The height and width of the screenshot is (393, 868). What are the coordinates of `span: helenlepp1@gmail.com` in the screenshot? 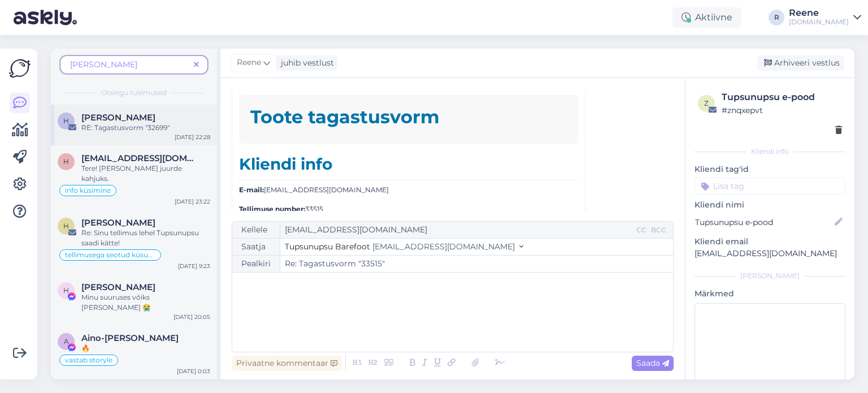 It's located at (140, 158).